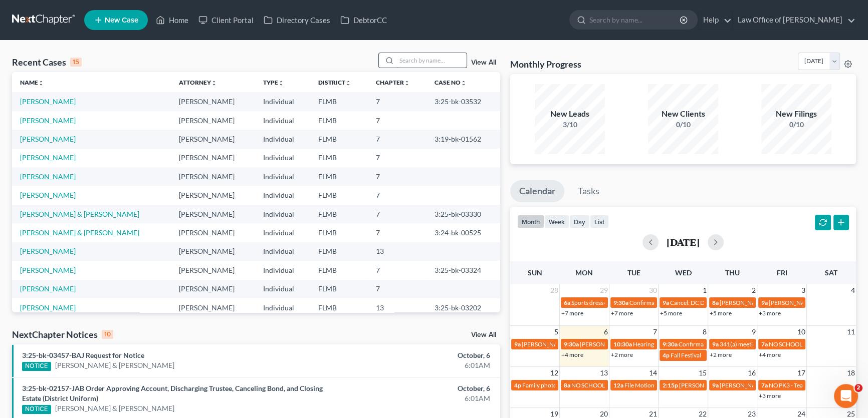  Describe the element at coordinates (851, 332) in the screenshot. I see `span: 11` at that location.